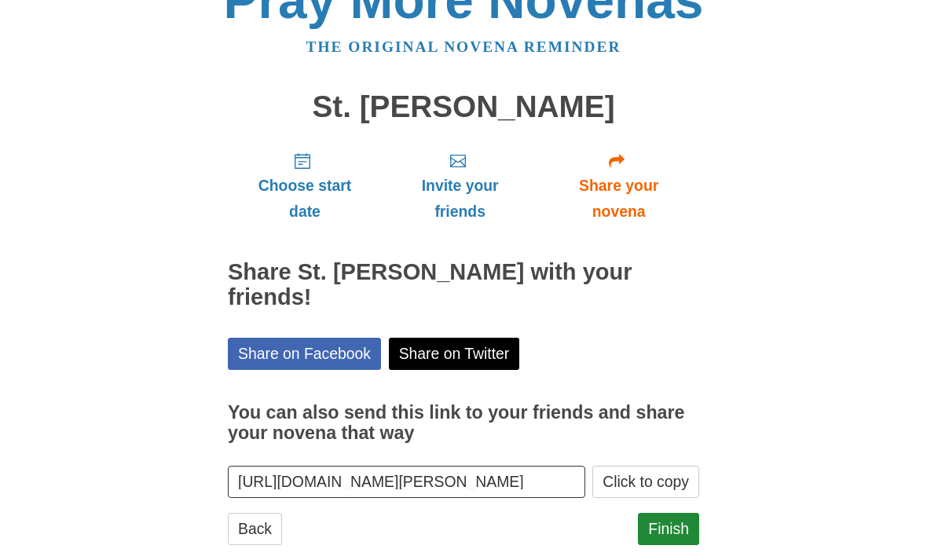 The height and width of the screenshot is (560, 927). Describe the element at coordinates (254, 528) in the screenshot. I see `a: Back` at that location.